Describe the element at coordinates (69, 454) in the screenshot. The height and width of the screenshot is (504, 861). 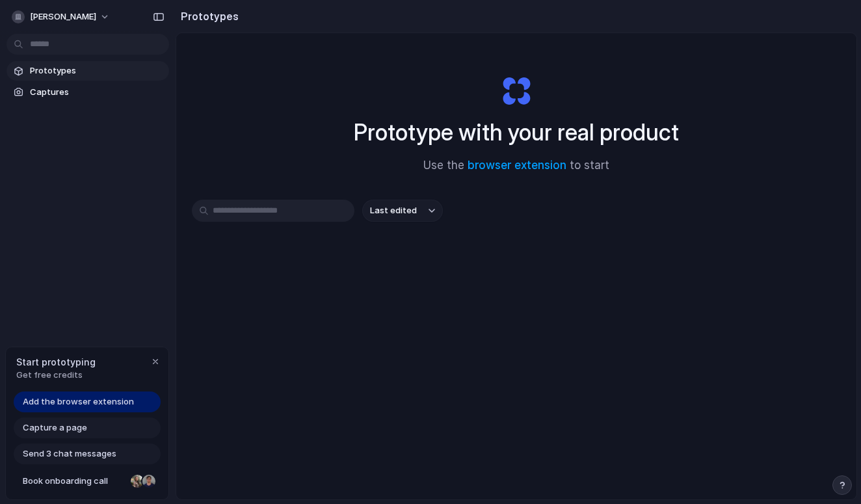
I see `span: Send 3 chat messages` at that location.